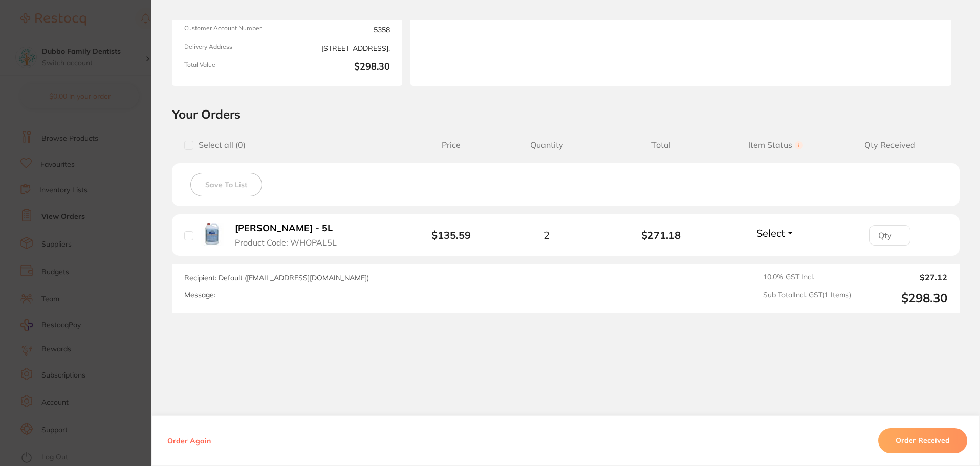 The height and width of the screenshot is (466, 980). I want to click on span: 10.0 % GST Incl., so click(807, 277).